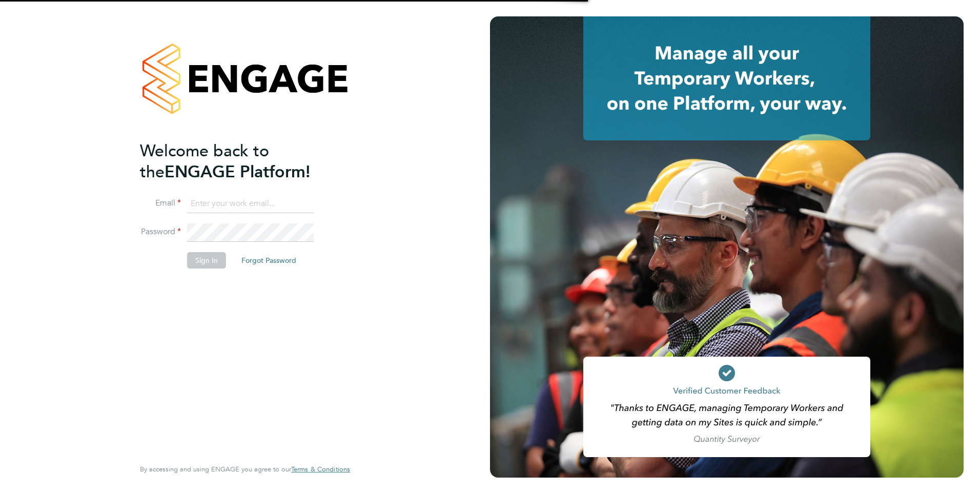 This screenshot has height=494, width=980. I want to click on label: Password, so click(160, 232).